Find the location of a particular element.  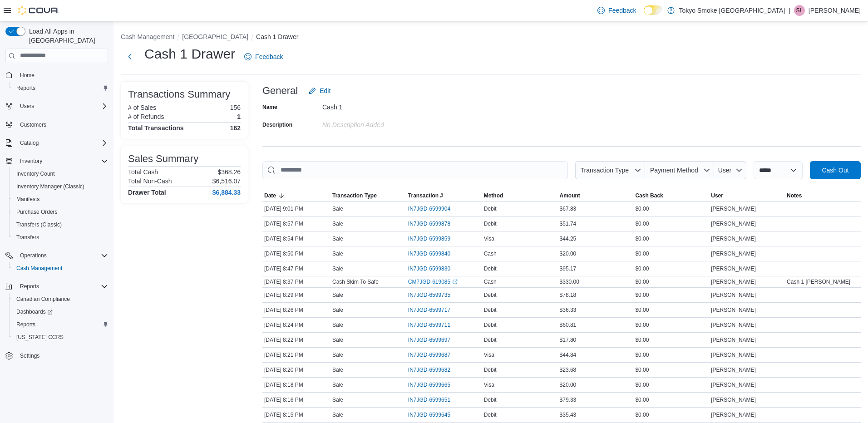

button: IN7JGD-6599697 is located at coordinates (433, 340).